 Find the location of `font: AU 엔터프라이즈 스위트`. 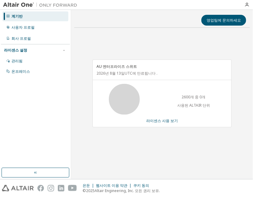

font: AU 엔터프라이즈 스위트 is located at coordinates (116, 66).